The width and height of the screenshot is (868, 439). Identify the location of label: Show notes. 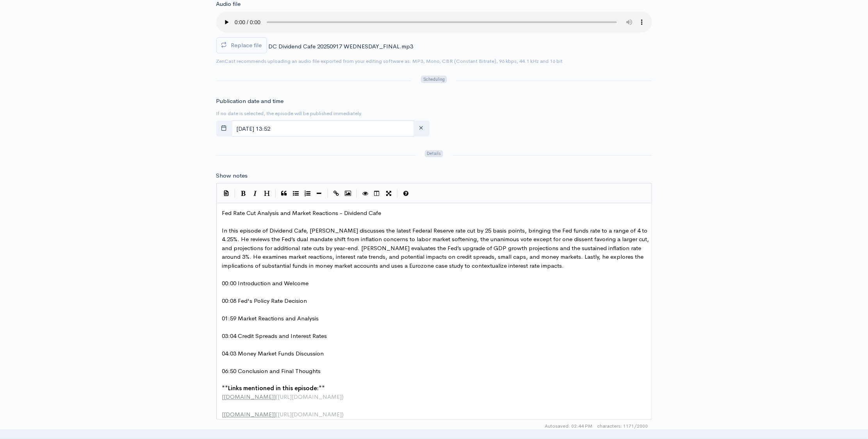
(232, 175).